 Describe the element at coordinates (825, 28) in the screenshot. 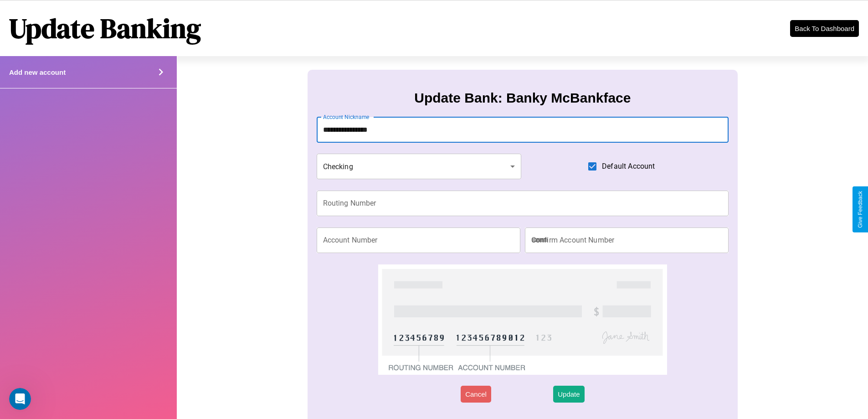

I see `button: Back To Dashboard` at that location.